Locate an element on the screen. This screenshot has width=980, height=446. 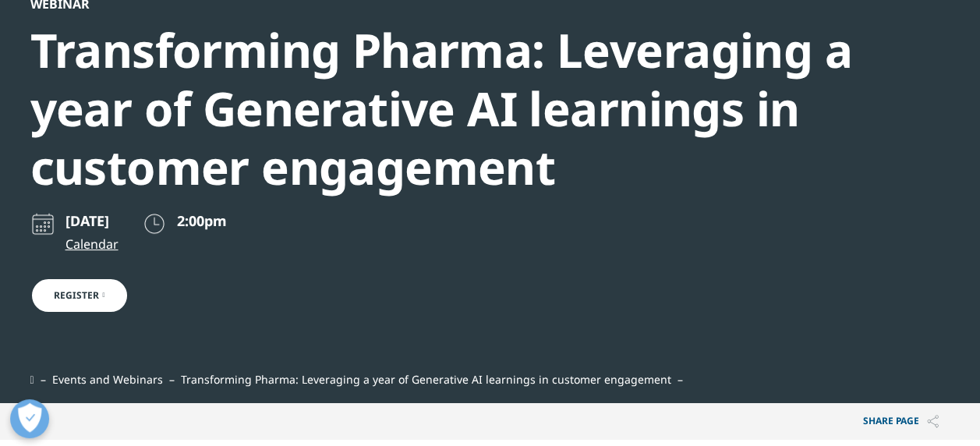
a: Calendar is located at coordinates (92, 244).